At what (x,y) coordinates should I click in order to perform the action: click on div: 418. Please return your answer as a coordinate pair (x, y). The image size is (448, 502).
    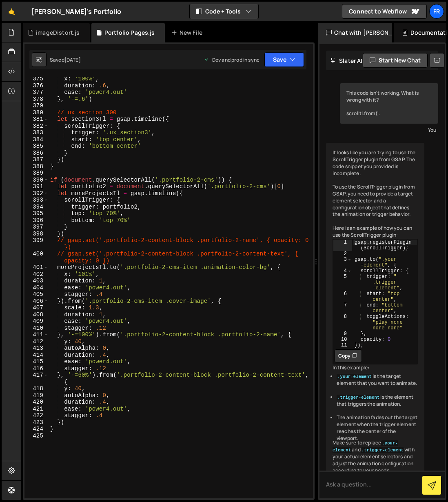
    Looking at the image, I should click on (36, 389).